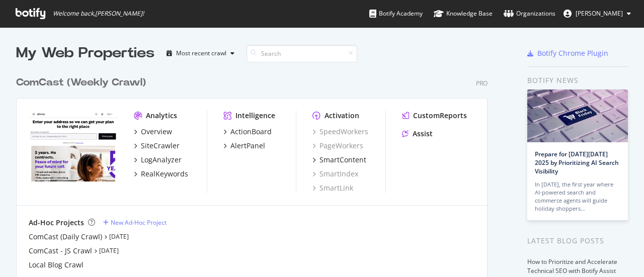 This screenshot has height=277, width=644. What do you see at coordinates (343, 160) in the screenshot?
I see `div: SmartContent` at bounding box center [343, 160].